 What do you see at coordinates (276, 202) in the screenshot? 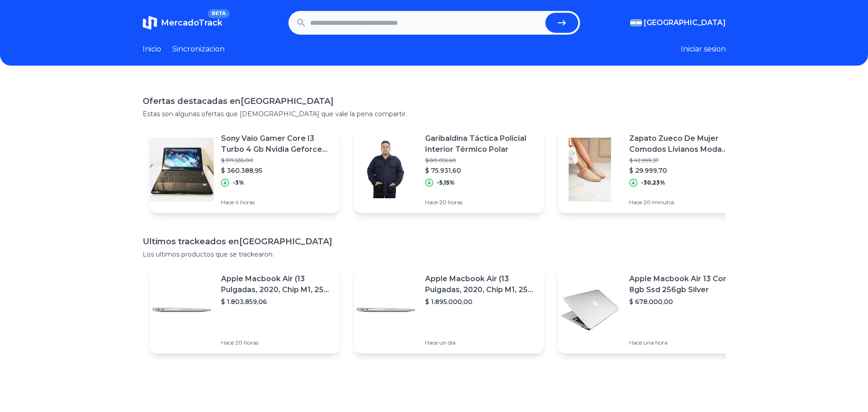
I see `p: Hace 4 horas` at bounding box center [276, 202].